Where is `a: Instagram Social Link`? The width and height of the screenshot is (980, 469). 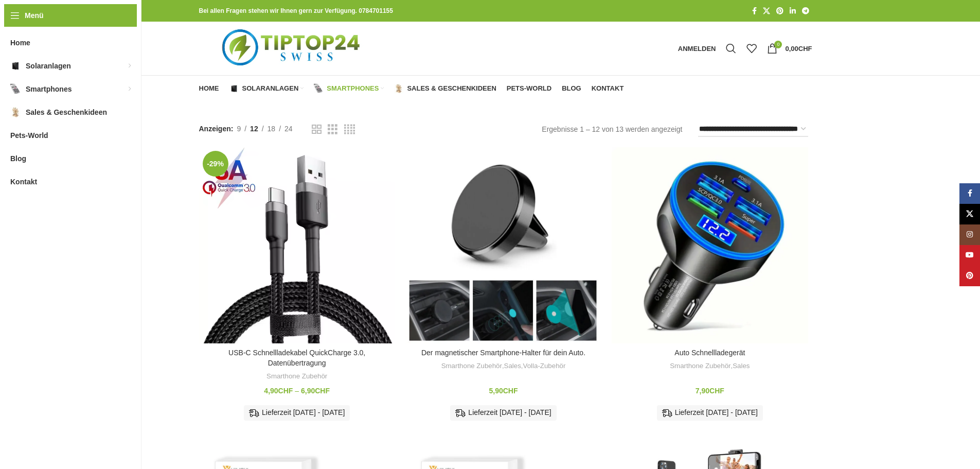 a: Instagram Social Link is located at coordinates (970, 235).